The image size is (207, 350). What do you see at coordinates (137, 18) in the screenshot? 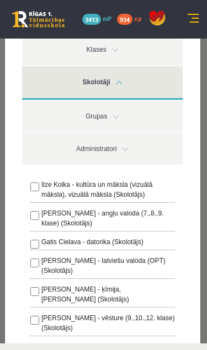
I see `span: xp` at bounding box center [137, 18].